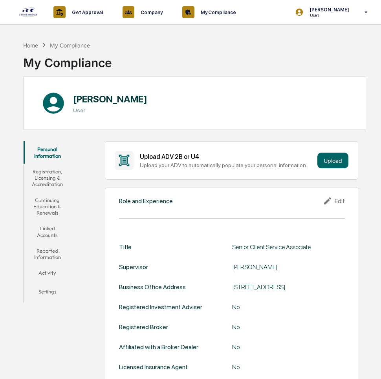  Describe the element at coordinates (31, 45) in the screenshot. I see `div: Home` at that location.